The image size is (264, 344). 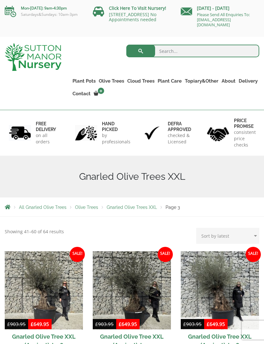 I want to click on span: Gnarled Olive Trees XXL, so click(x=132, y=207).